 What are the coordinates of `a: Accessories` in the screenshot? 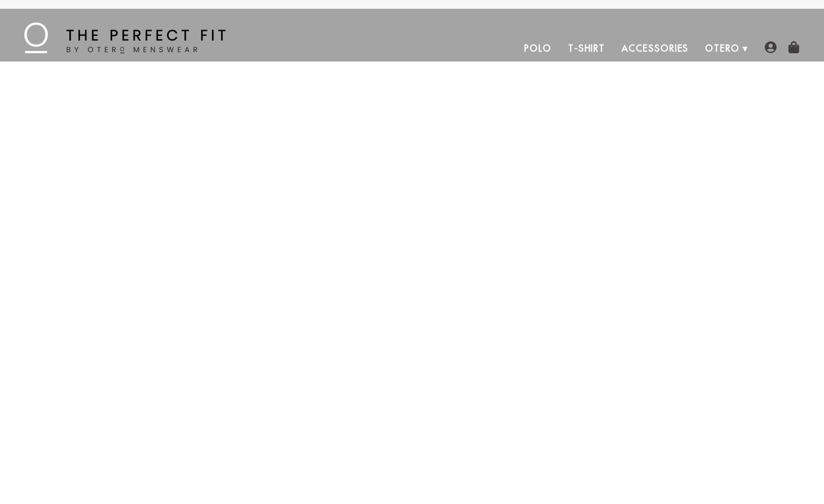 It's located at (655, 48).